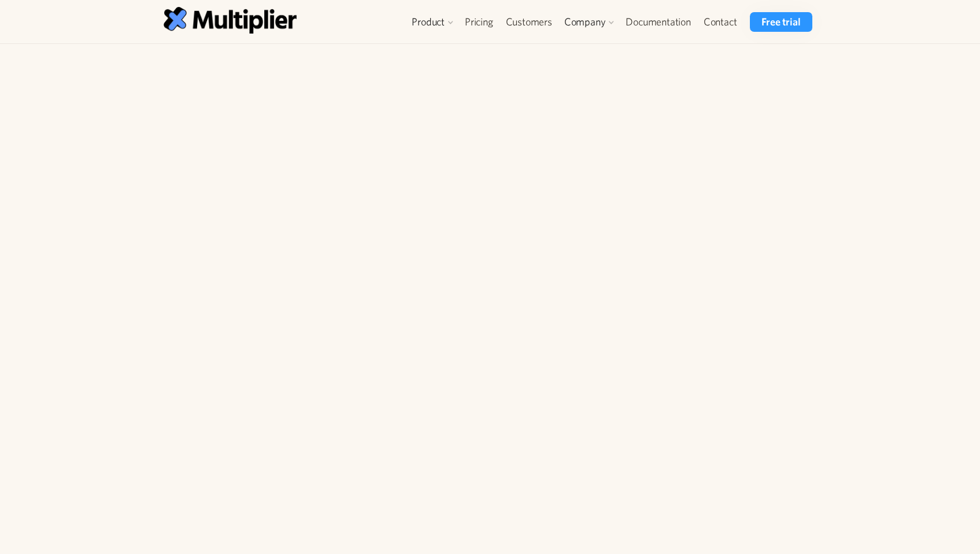 The image size is (980, 554). I want to click on a: Contact, so click(720, 22).